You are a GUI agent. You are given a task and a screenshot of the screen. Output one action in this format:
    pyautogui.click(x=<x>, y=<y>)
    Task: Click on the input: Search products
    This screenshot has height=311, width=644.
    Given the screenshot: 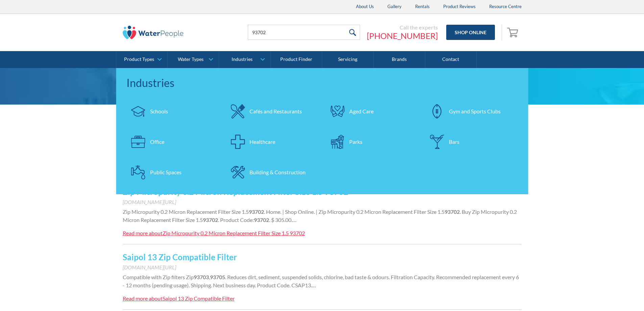 What is the action you would take?
    pyautogui.click(x=304, y=32)
    